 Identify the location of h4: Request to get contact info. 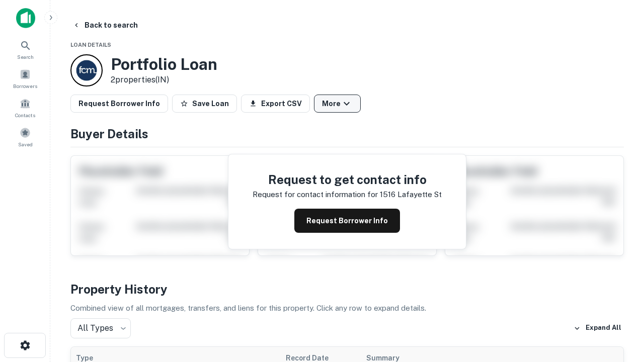
(347, 179).